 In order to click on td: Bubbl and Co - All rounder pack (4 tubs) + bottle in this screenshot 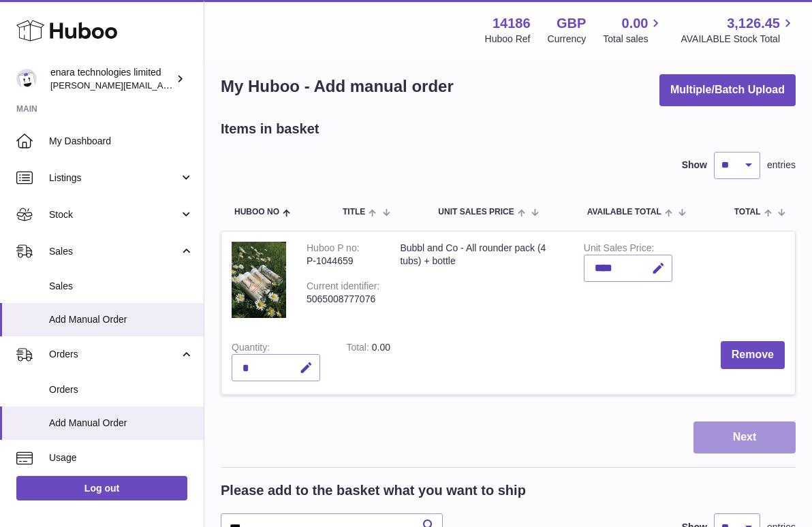, I will do `click(481, 281)`.